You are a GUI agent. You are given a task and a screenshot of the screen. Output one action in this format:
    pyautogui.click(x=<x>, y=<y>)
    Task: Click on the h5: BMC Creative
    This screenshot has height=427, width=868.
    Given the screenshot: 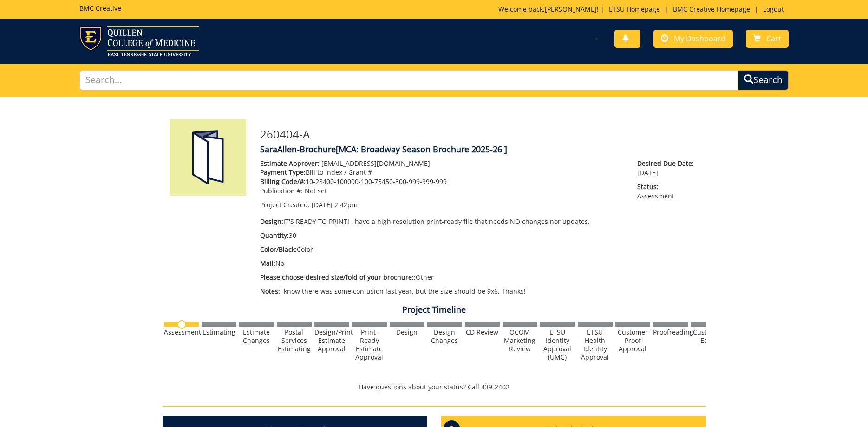 What is the action you would take?
    pyautogui.click(x=101, y=8)
    